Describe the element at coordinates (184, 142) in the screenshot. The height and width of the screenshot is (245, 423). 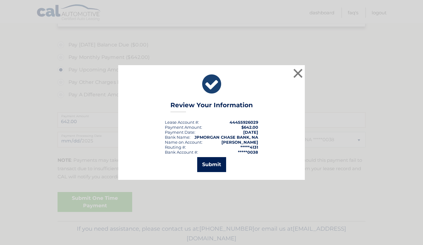
I see `div: Name on Account:` at that location.